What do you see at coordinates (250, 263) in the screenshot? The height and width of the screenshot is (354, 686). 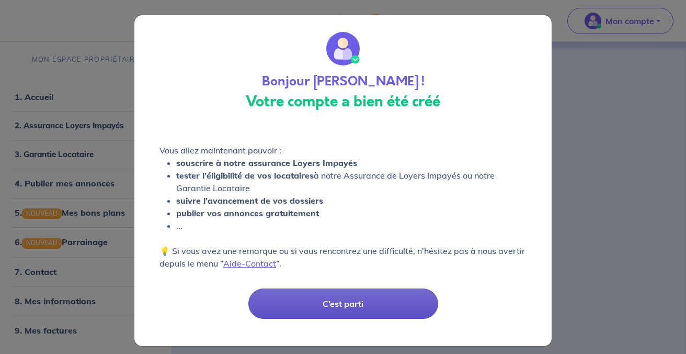 I see `a: Aide-Contact` at bounding box center [250, 263].